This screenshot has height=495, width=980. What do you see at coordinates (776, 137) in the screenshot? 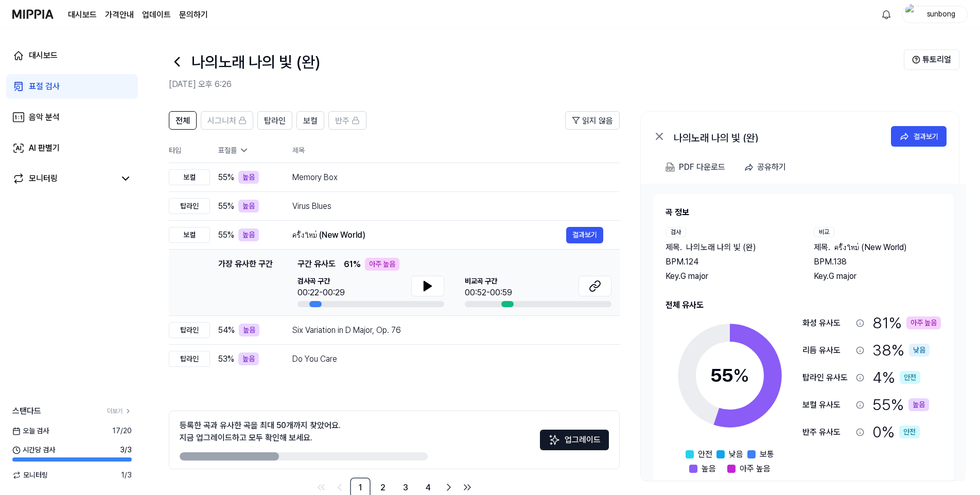
I see `div: 나의노래 나의 빛 (완)` at bounding box center [776, 137].